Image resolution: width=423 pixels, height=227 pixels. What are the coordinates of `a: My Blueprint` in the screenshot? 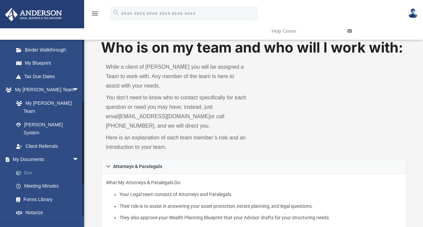 It's located at (47, 63).